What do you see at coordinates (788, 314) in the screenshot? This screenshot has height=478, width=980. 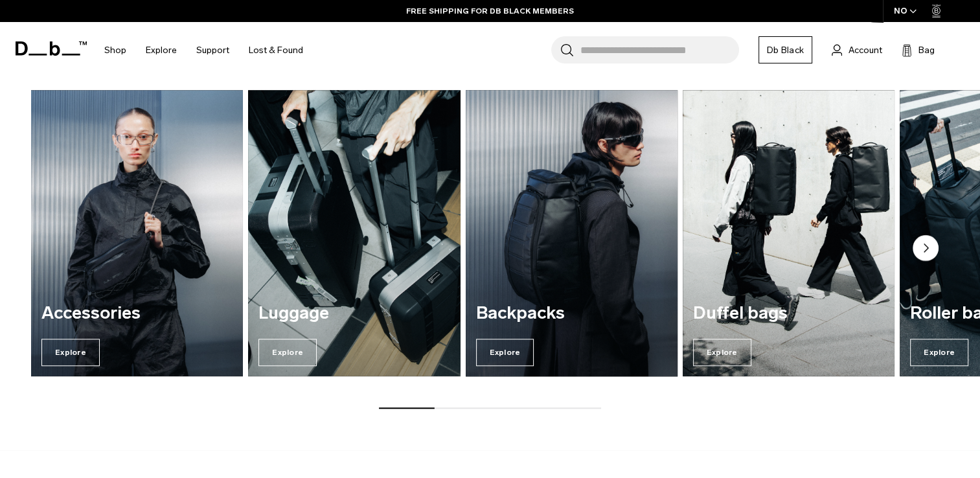 I see `h3: Duffel bags` at bounding box center [788, 314].